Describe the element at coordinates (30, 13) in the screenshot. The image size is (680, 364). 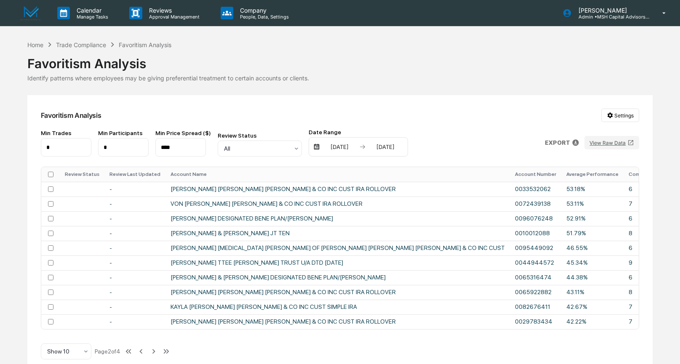
I see `img: logo` at that location.